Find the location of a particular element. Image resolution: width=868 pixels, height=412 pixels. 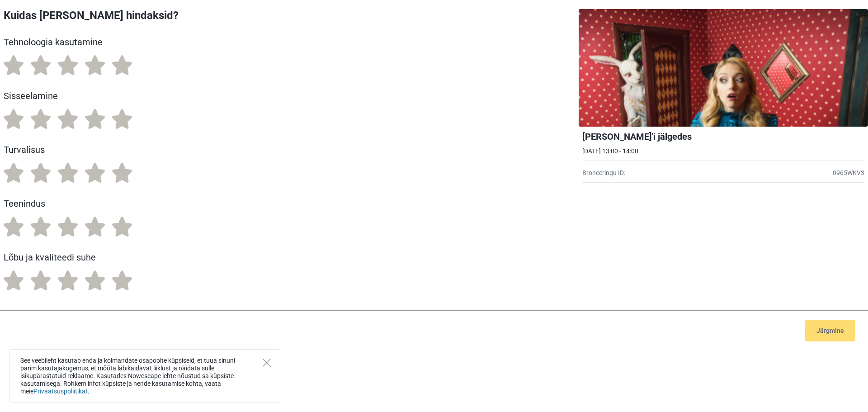

div: 0965WKV3 is located at coordinates (796, 173).